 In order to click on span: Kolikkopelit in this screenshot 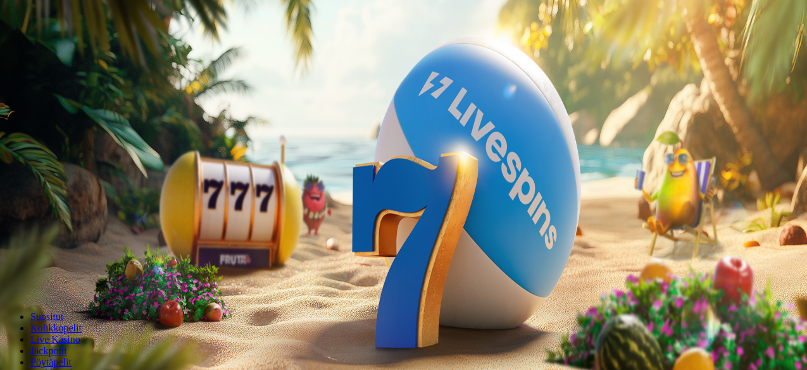, I will do `click(56, 328)`.